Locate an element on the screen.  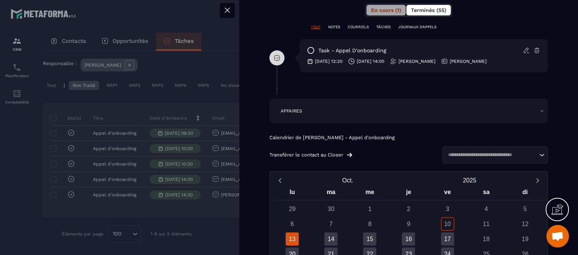
button: Open months overlay is located at coordinates (348, 180).